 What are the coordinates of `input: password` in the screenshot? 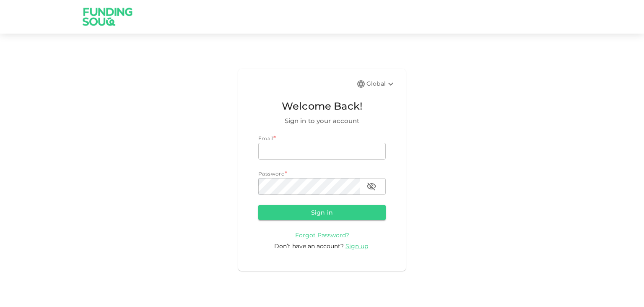 It's located at (309, 186).